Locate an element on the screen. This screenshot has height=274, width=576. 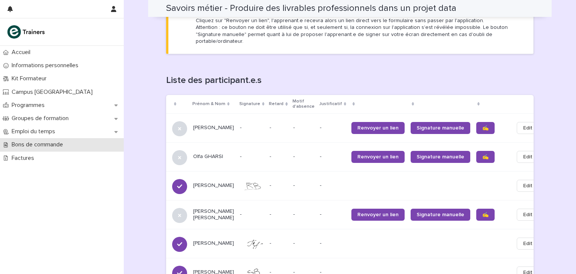
p: Programmes is located at coordinates (30, 105).